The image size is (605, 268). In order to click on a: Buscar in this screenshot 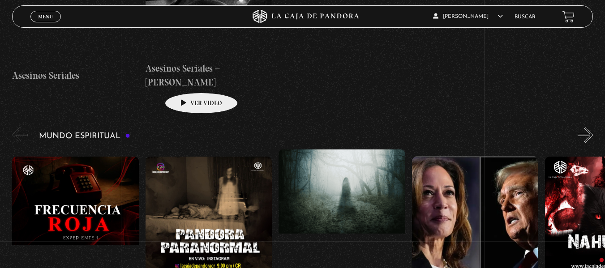, I will do `click(525, 17)`.